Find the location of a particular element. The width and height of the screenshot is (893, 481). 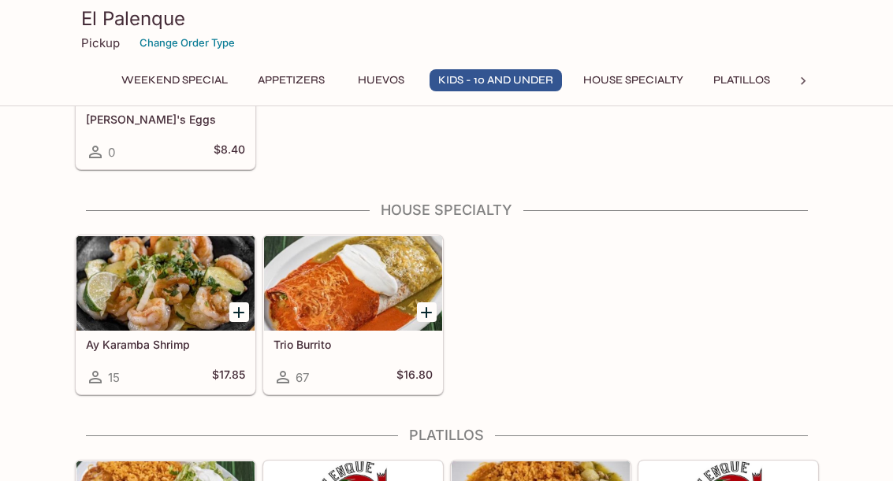

h4: Platillos is located at coordinates (447, 436).